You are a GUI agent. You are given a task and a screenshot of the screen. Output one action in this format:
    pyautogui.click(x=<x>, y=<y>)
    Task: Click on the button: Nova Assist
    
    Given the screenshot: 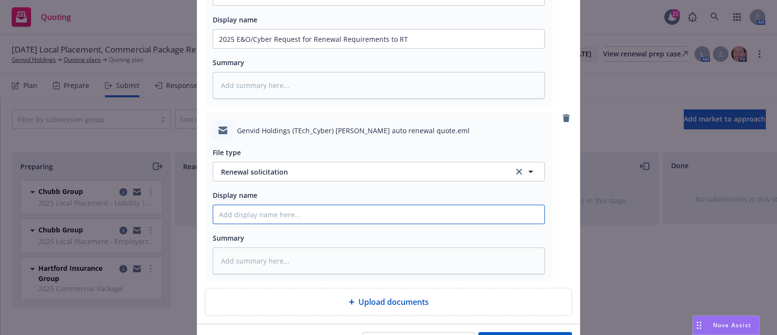 What is the action you would take?
    pyautogui.click(x=726, y=325)
    